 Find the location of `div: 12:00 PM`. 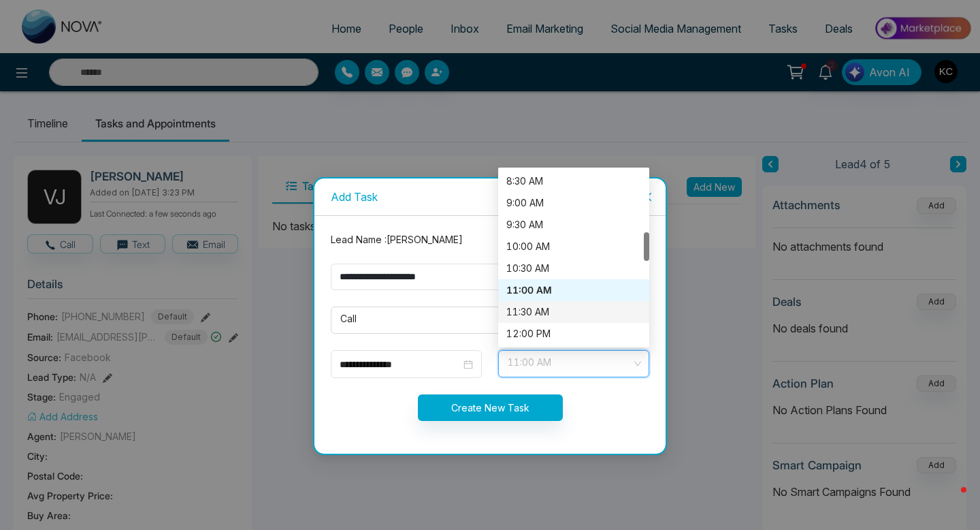

div: 12:00 PM is located at coordinates (574, 334).